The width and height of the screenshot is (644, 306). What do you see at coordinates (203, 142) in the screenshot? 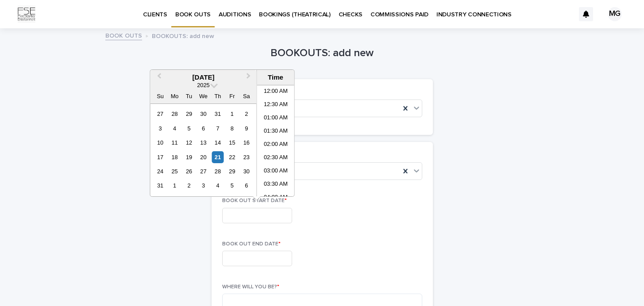
I see `div: Choose Wednesday, August 13th, 2025` at bounding box center [203, 142].